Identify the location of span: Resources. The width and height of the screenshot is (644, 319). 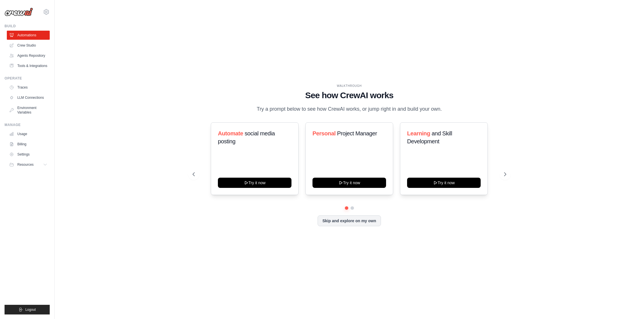
(25, 165).